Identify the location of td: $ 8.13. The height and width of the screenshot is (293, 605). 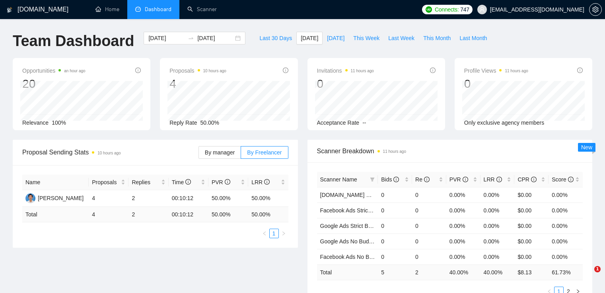
(531, 272).